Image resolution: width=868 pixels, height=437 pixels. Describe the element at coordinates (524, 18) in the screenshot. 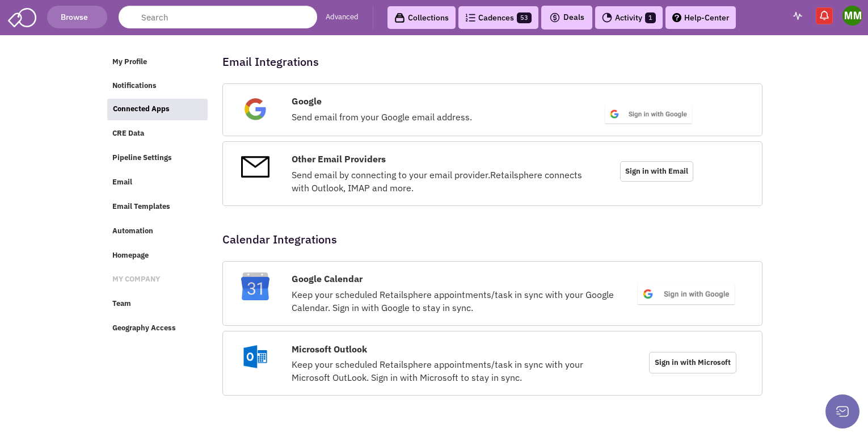

I see `span: 53` at that location.